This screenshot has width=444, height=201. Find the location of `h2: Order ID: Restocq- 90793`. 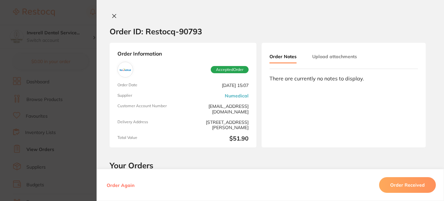

h2: Order ID: Restocq- 90793 is located at coordinates (156, 31).